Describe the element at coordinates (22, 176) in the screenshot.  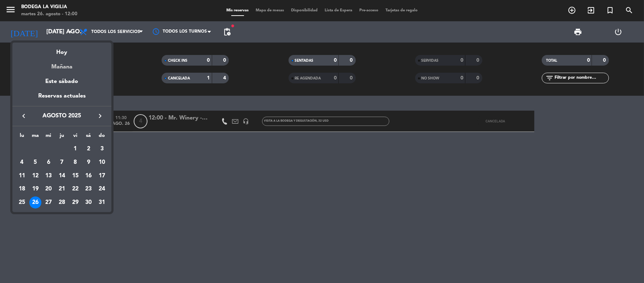
I see `td: 11 de agosto de 2025` at that location.